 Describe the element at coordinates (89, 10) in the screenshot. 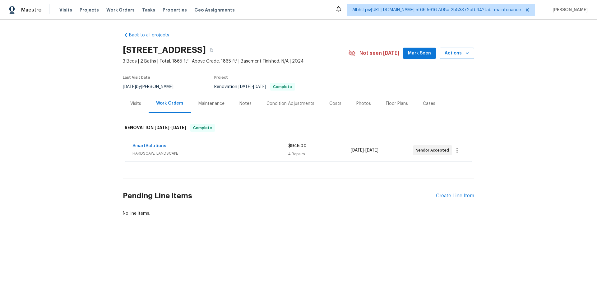

I see `span: Projects` at that location.